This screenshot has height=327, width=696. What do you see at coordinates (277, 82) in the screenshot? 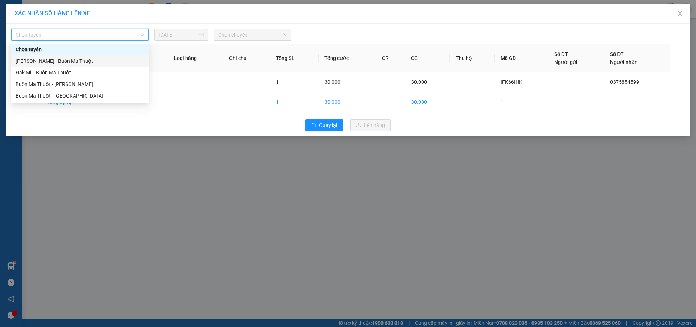
I see `span: 1` at bounding box center [277, 82].